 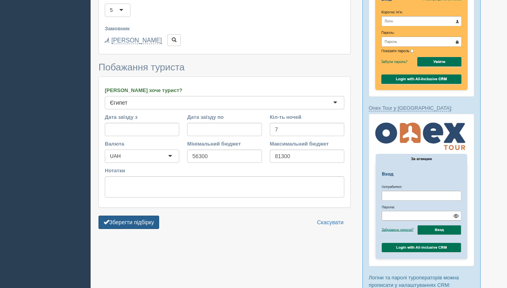 I want to click on label: Дата заїзду по, so click(x=224, y=117).